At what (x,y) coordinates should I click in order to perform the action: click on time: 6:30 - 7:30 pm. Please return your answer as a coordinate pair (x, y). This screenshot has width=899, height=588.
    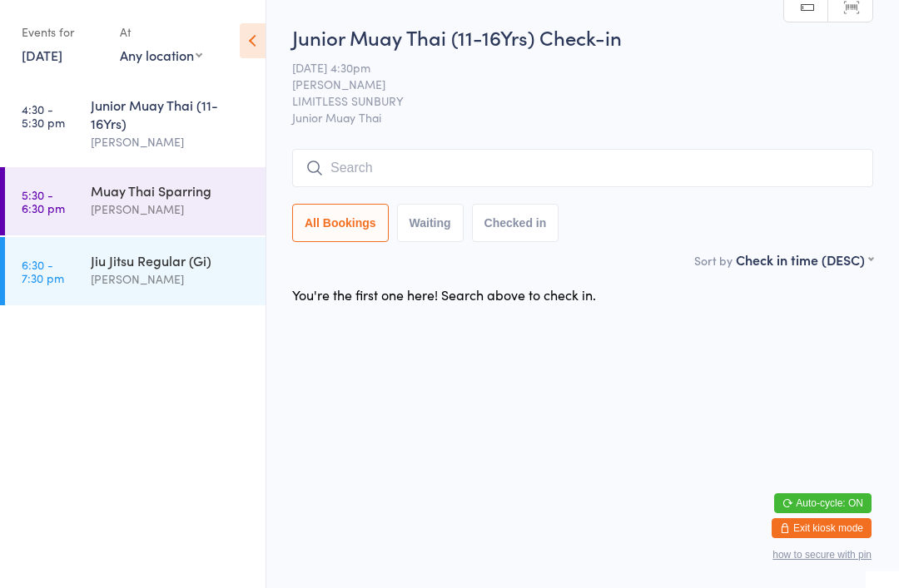
    Looking at the image, I should click on (43, 271).